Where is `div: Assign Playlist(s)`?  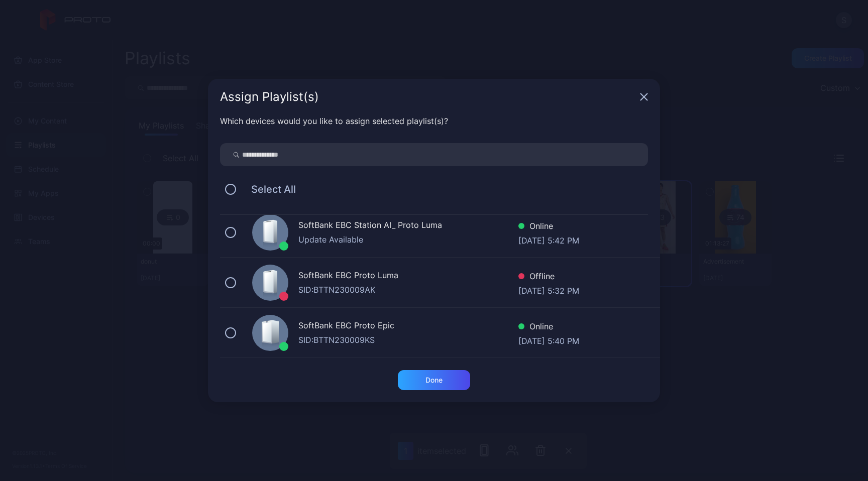 div: Assign Playlist(s) is located at coordinates (428, 97).